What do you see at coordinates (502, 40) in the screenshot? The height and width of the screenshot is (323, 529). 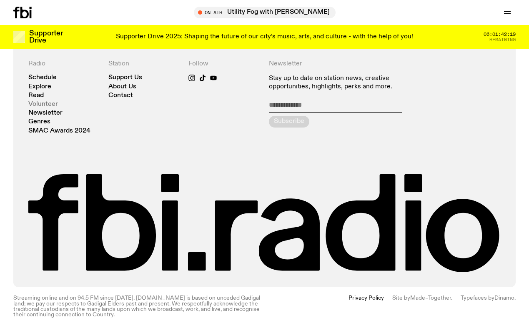 I see `span: Remaining` at bounding box center [502, 40].